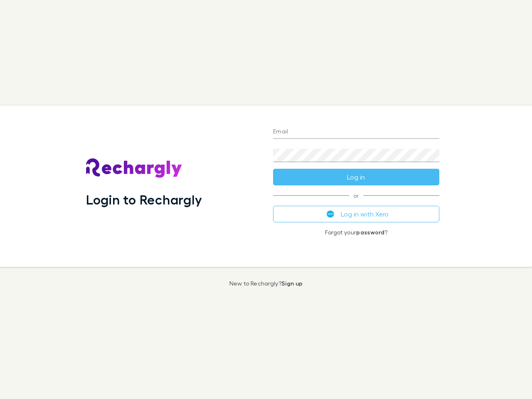  I want to click on img: Xero's logo, so click(330, 214).